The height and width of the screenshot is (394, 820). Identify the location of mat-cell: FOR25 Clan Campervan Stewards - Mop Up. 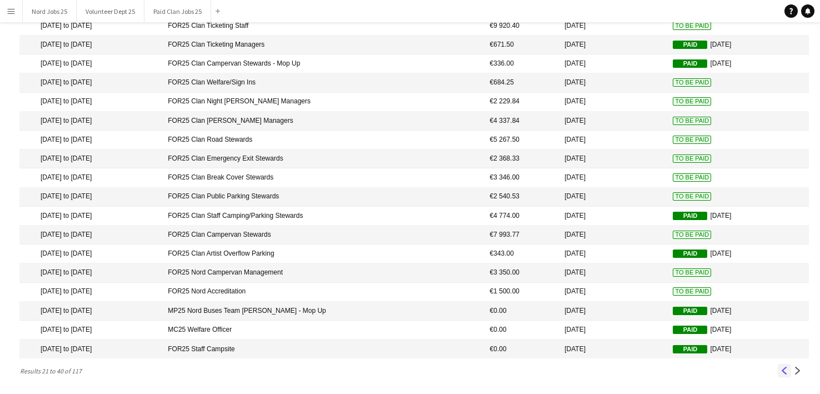
(323, 64).